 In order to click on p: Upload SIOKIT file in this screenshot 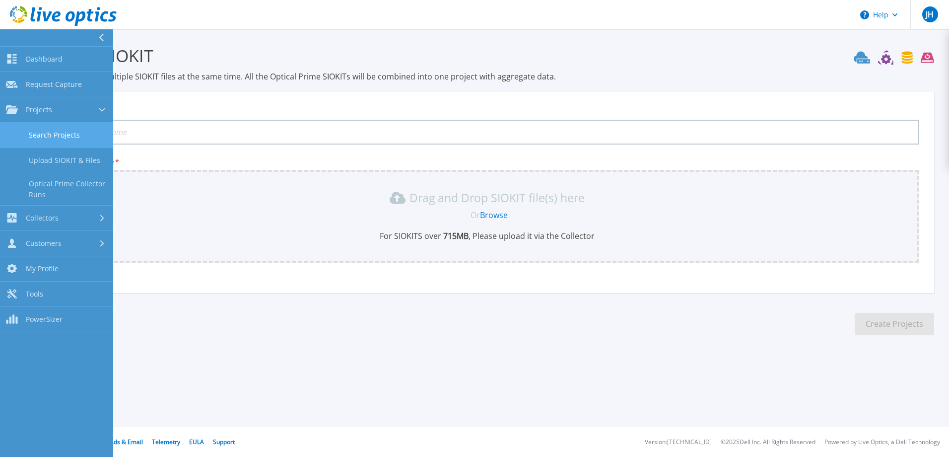, I will do `click(487, 162)`.